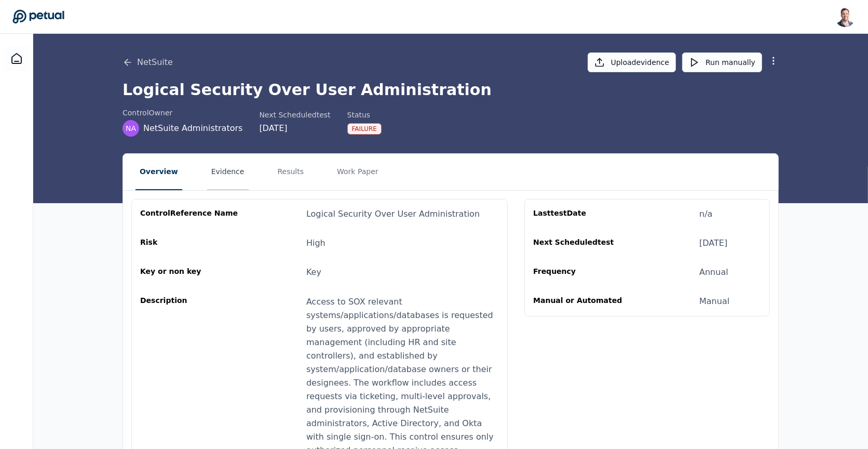 This screenshot has width=868, height=449. What do you see at coordinates (365, 115) in the screenshot?
I see `div: Status` at bounding box center [365, 115].